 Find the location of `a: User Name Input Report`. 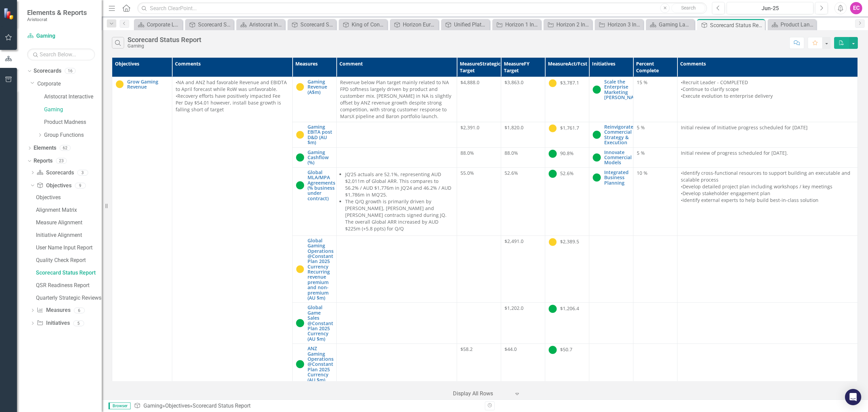

a: User Name Input Report is located at coordinates (68, 248).